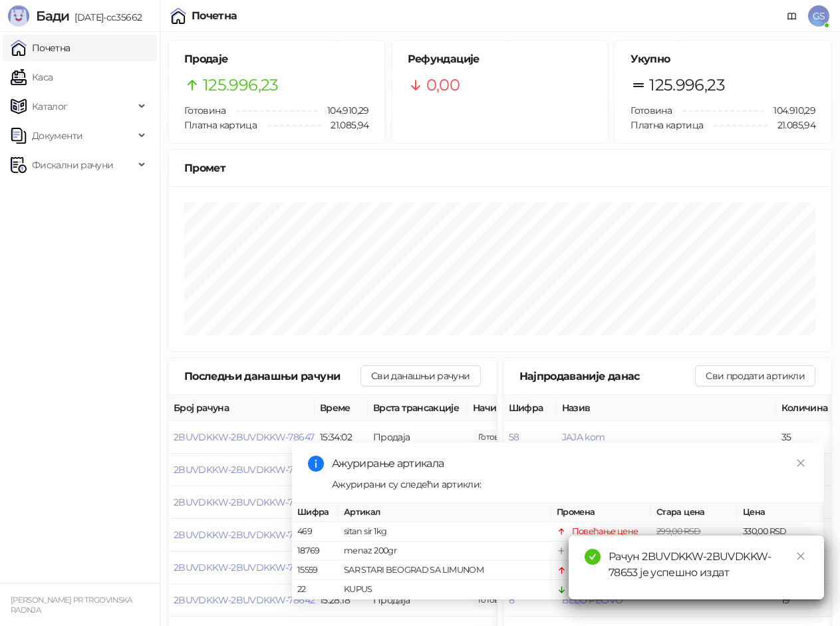  I want to click on h5: Укупно, so click(723, 60).